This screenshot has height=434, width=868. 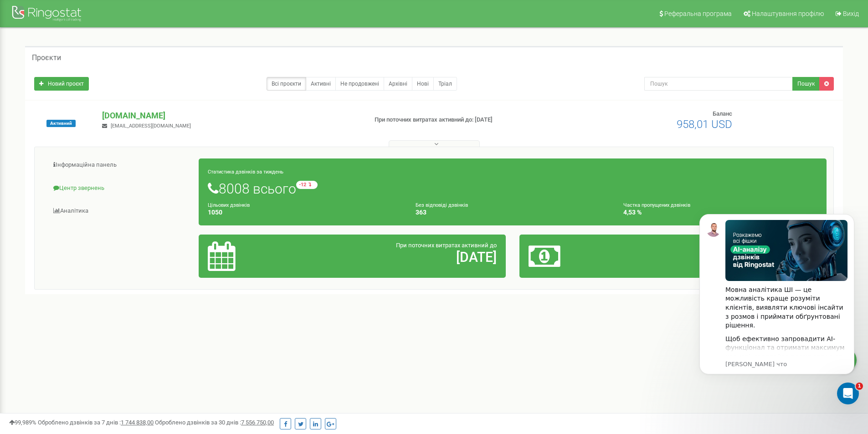 What do you see at coordinates (96, 422) in the screenshot?
I see `span: Оброблено дзвінків за 7 днів :` at bounding box center [96, 422].